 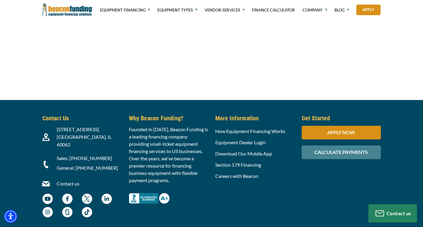 I want to click on img: Beacon Funding Facebook, so click(x=67, y=199).